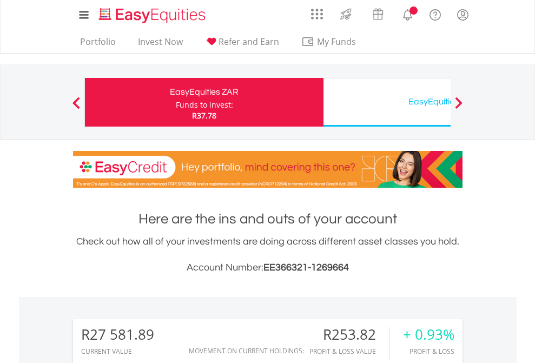 The image size is (535, 363). Describe the element at coordinates (98, 44) in the screenshot. I see `a: Portfolio` at that location.